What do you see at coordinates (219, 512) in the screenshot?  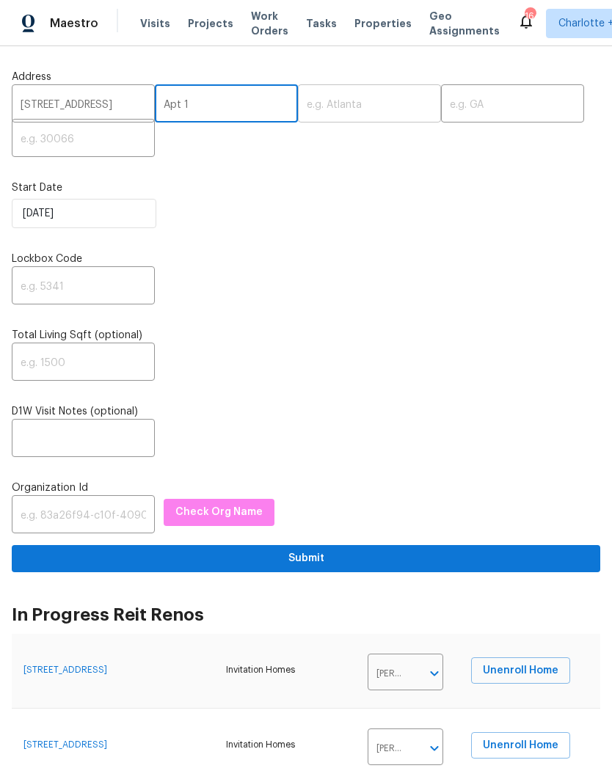 I see `span: Check Org Name` at bounding box center [219, 512].